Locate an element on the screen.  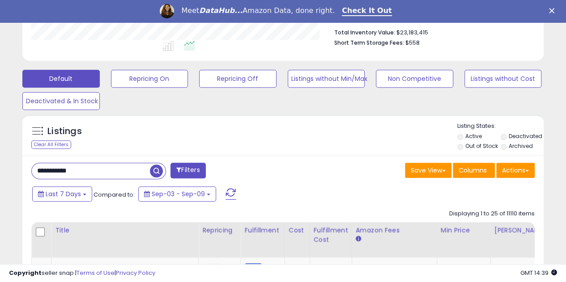
strong: Copyright is located at coordinates (25, 273).